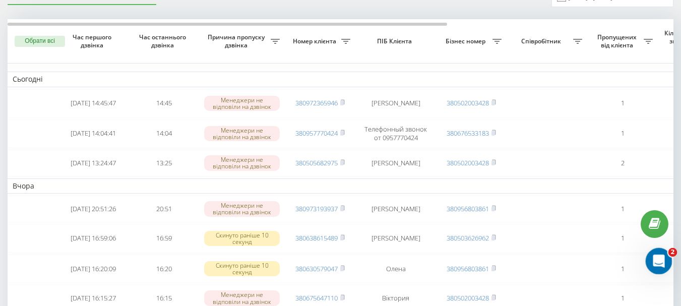  What do you see at coordinates (164, 163) in the screenshot?
I see `td: 13:25` at bounding box center [164, 163].